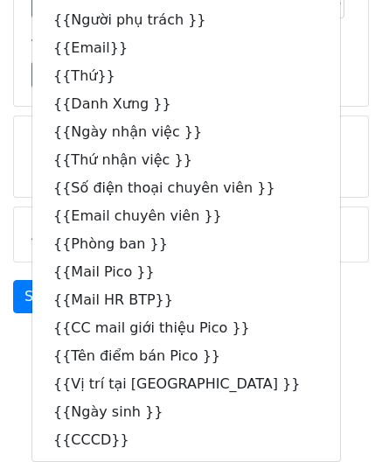 The width and height of the screenshot is (382, 462). Describe the element at coordinates (186, 216) in the screenshot. I see `a: {{Email chuyên viên }}` at that location.